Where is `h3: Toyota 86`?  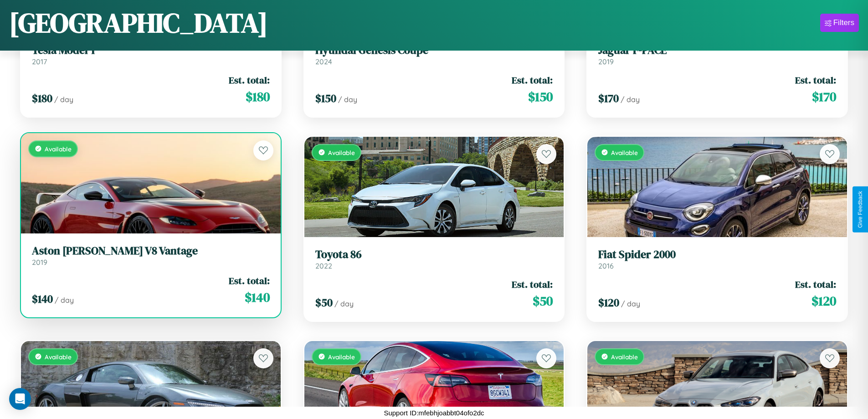
h3: Toyota 86 is located at coordinates (434, 254).